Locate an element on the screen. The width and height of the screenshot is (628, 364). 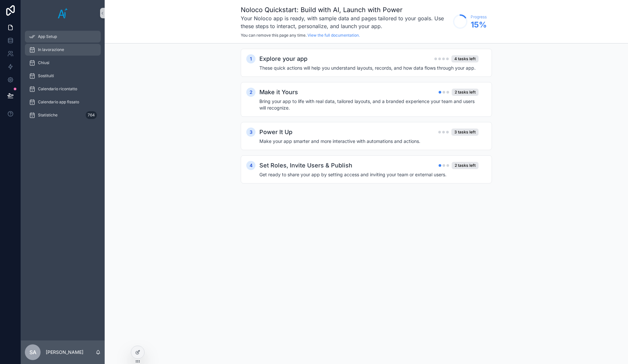
span: App Setup is located at coordinates (48, 36).